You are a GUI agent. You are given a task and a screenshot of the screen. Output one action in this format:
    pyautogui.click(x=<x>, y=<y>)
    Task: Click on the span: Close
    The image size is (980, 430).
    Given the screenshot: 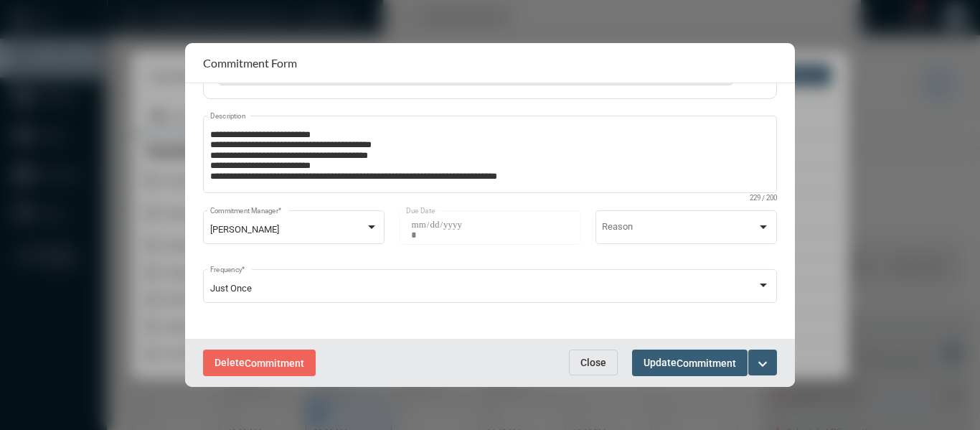 What is the action you would take?
    pyautogui.click(x=593, y=363)
    